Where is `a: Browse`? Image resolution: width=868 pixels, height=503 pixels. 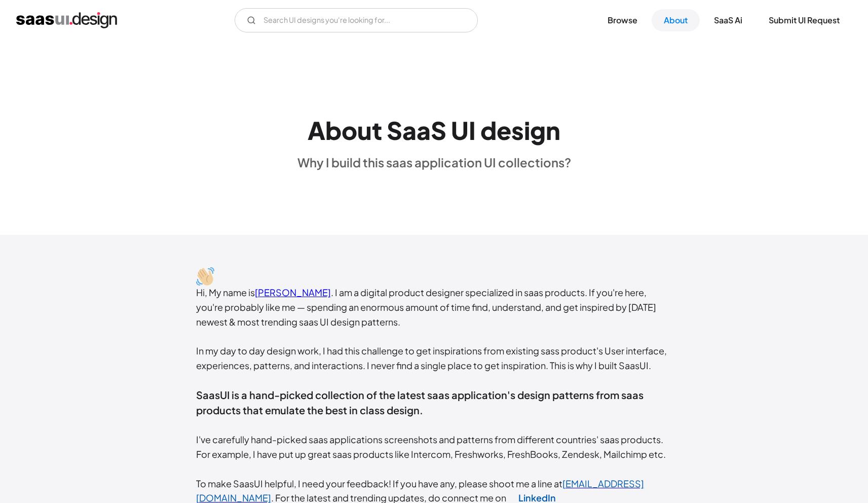 a: Browse is located at coordinates (623, 20).